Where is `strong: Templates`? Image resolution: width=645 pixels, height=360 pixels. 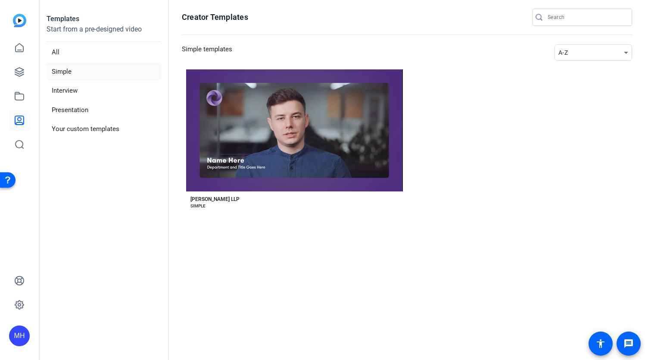 strong: Templates is located at coordinates (63, 19).